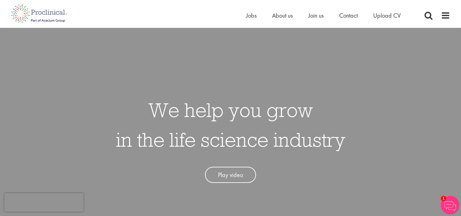 The width and height of the screenshot is (461, 216). What do you see at coordinates (230, 175) in the screenshot?
I see `a: Play video` at bounding box center [230, 175].